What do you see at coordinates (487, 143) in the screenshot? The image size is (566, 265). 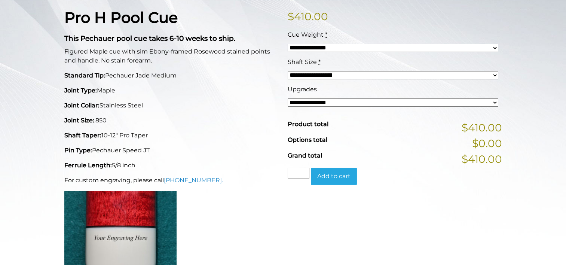 I see `span: $0.00` at bounding box center [487, 143].